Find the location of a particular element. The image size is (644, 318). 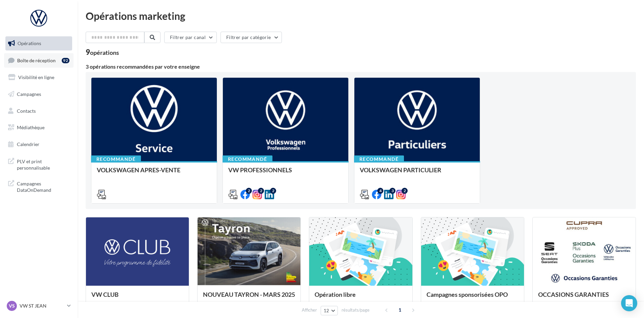

button: 12 is located at coordinates (329, 311).